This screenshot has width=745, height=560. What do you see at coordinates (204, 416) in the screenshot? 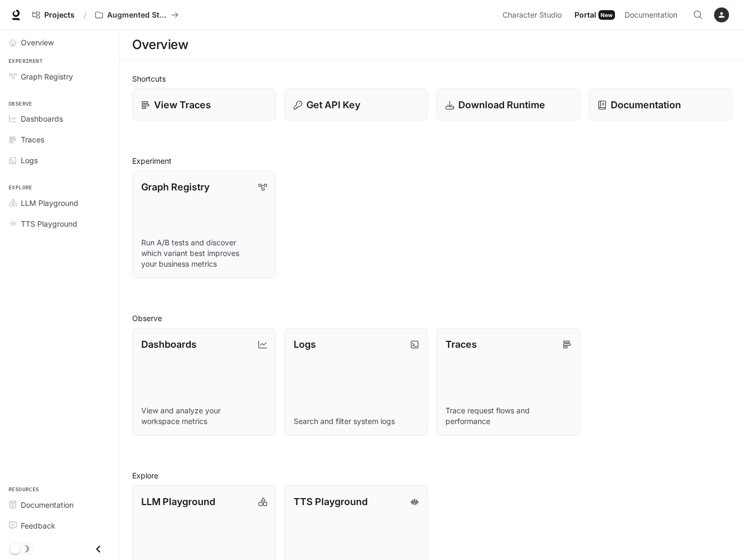
I see `p: View and analyze your workspace metrics` at bounding box center [204, 416].